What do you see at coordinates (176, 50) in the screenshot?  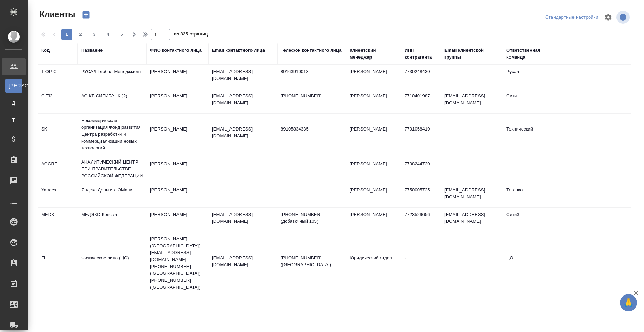 I see `div: ФИО контактного лица` at bounding box center [176, 50].